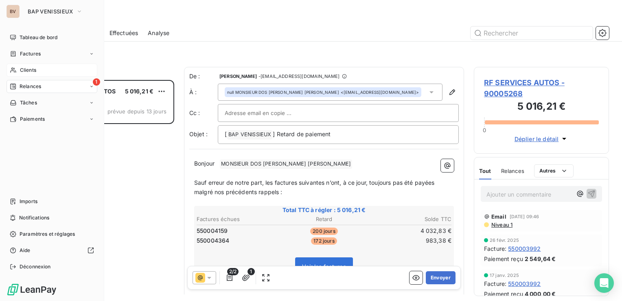  What do you see at coordinates (139, 91) in the screenshot?
I see `span: 5 016,21 €` at bounding box center [139, 91].